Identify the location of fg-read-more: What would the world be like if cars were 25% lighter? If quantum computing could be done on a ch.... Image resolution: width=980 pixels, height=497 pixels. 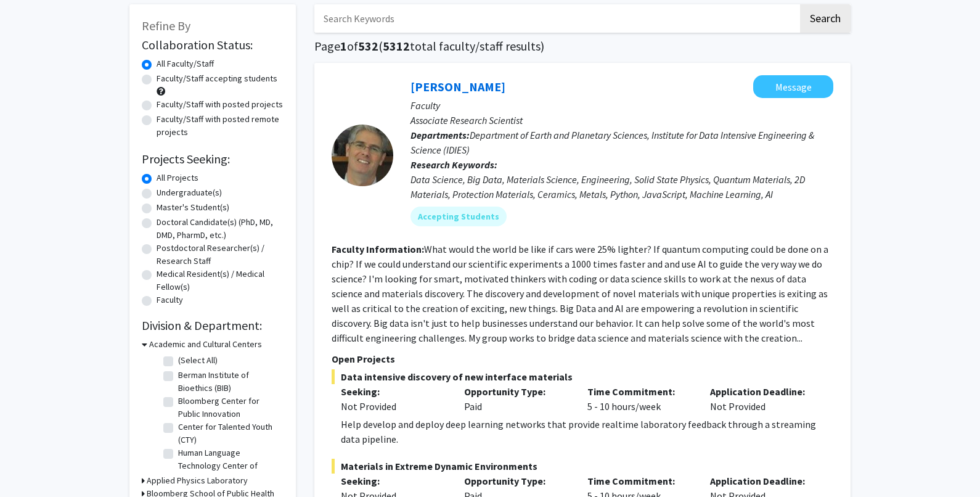
(580, 294).